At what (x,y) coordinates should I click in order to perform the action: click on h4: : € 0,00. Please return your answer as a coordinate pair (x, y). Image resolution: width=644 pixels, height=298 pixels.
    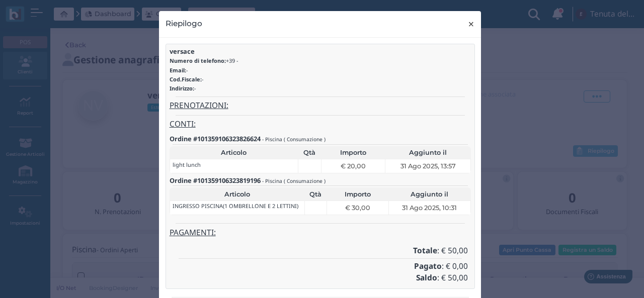
    Looking at the image, I should click on (320, 267).